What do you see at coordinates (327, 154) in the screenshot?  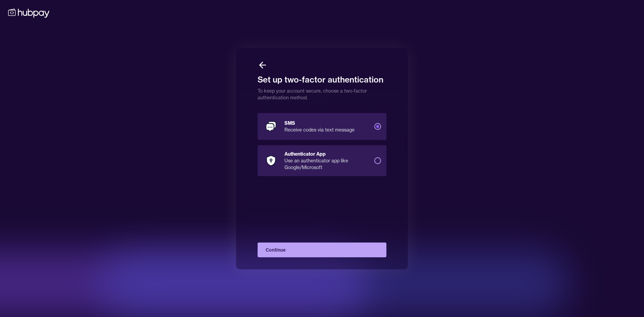 I see `div: Authenticator App` at bounding box center [327, 154].